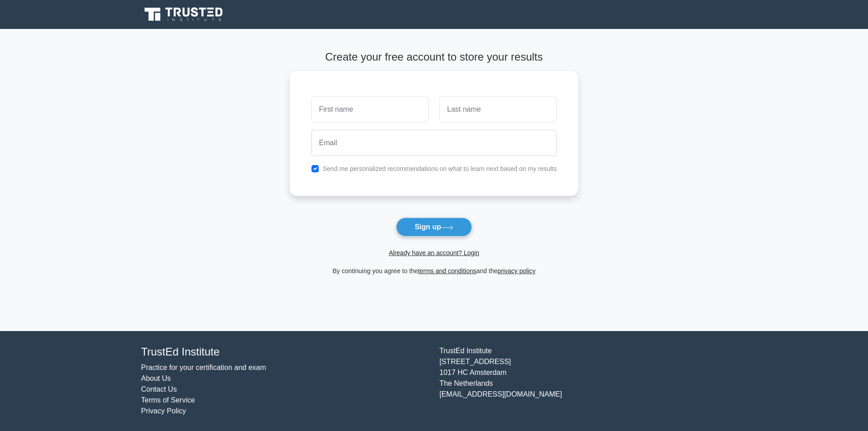 This screenshot has height=431, width=868. What do you see at coordinates (167, 399) in the screenshot?
I see `a: Terms of Service` at bounding box center [167, 399].